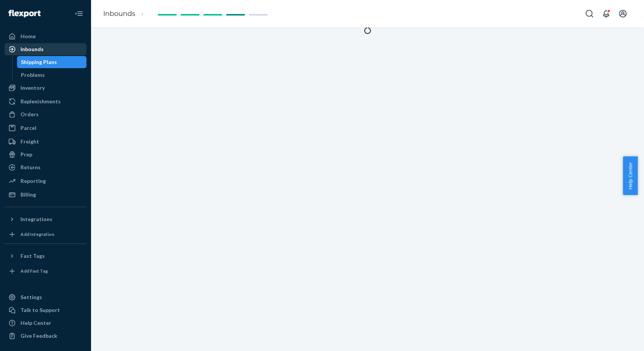 This screenshot has width=644, height=351. I want to click on a: Shipping Plans, so click(52, 62).